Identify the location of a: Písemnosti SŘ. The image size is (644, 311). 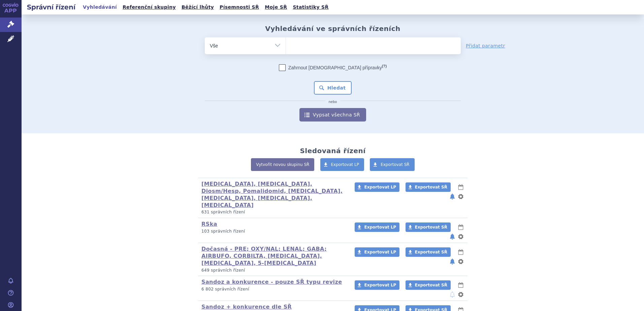
(239, 7).